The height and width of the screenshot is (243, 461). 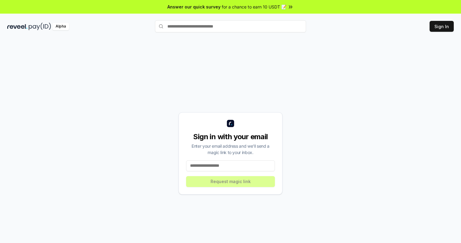 I want to click on span: for a chance to earn 10 USDT 📝, so click(x=254, y=7).